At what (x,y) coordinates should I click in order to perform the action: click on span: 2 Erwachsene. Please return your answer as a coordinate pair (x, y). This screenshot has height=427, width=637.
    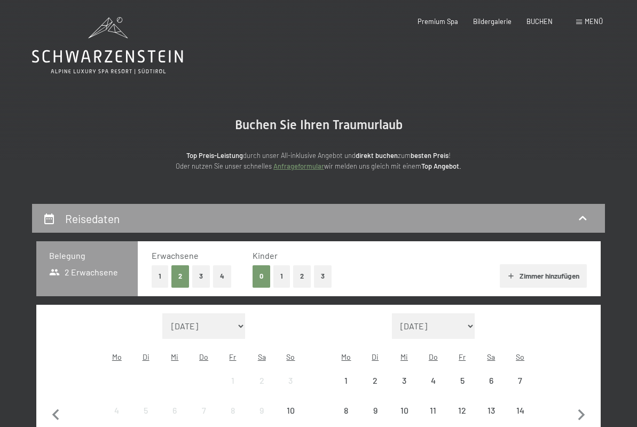
    Looking at the image, I should click on (83, 272).